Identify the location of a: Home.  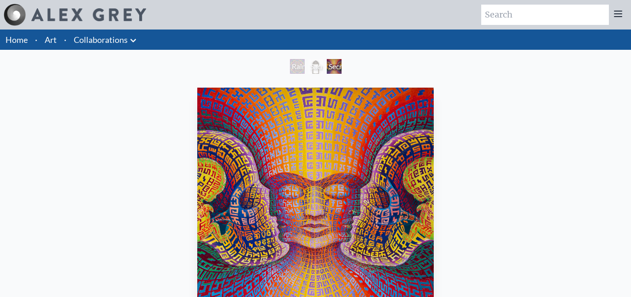
(17, 40).